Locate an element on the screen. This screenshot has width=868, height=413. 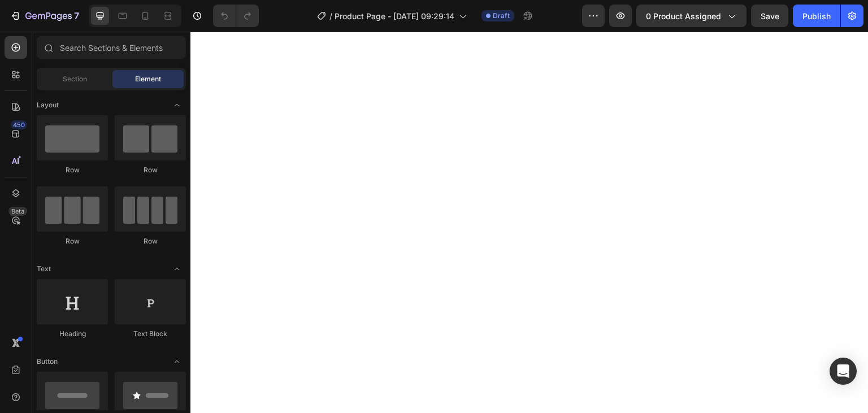
span: Element is located at coordinates (148, 79).